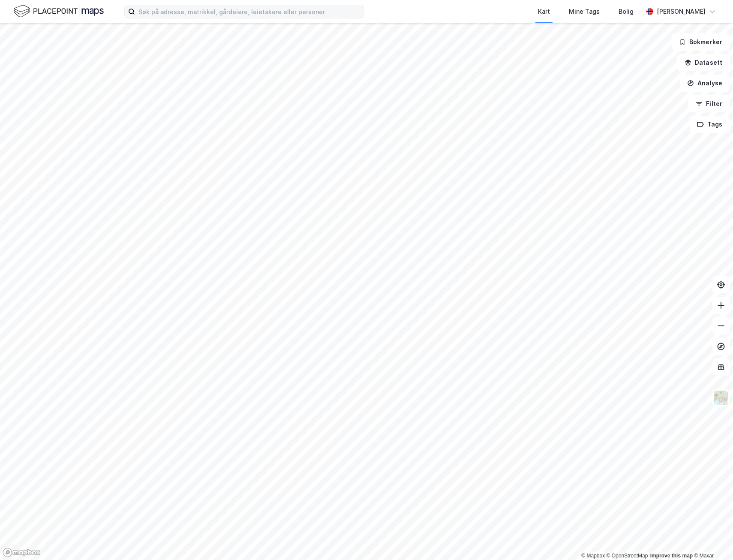 The height and width of the screenshot is (560, 733). What do you see at coordinates (721, 398) in the screenshot?
I see `img: Z` at bounding box center [721, 398].